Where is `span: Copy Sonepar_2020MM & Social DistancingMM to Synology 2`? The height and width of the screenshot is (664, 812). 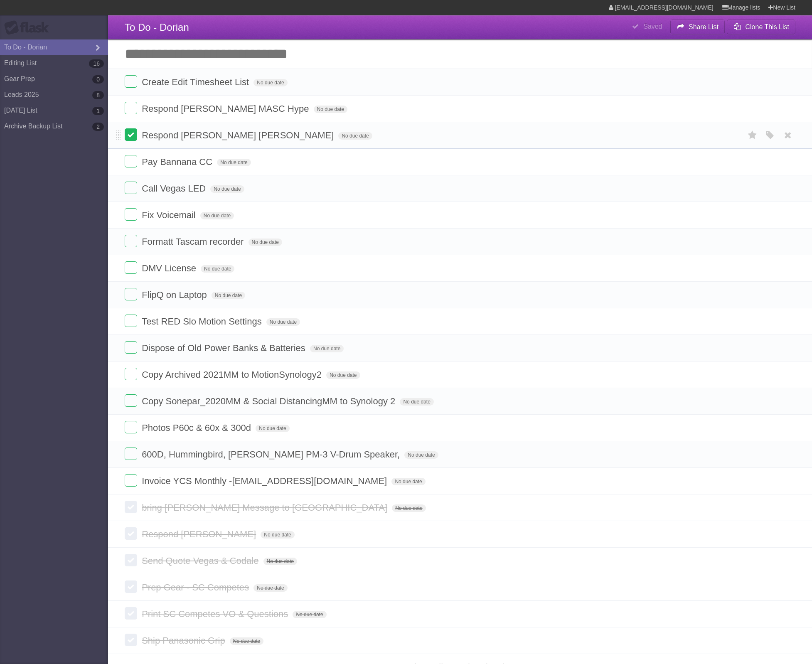
span: Copy Sonepar_2020MM & Social DistancingMM to Synology 2 is located at coordinates (269, 401).